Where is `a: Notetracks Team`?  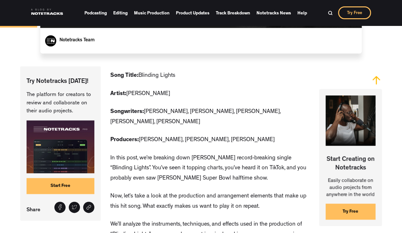
a: Notetracks Team is located at coordinates (77, 40).